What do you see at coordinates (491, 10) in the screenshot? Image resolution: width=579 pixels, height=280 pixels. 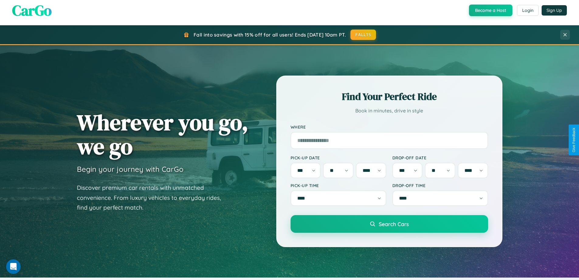 I see `button: Become a Host` at bounding box center [491, 10].